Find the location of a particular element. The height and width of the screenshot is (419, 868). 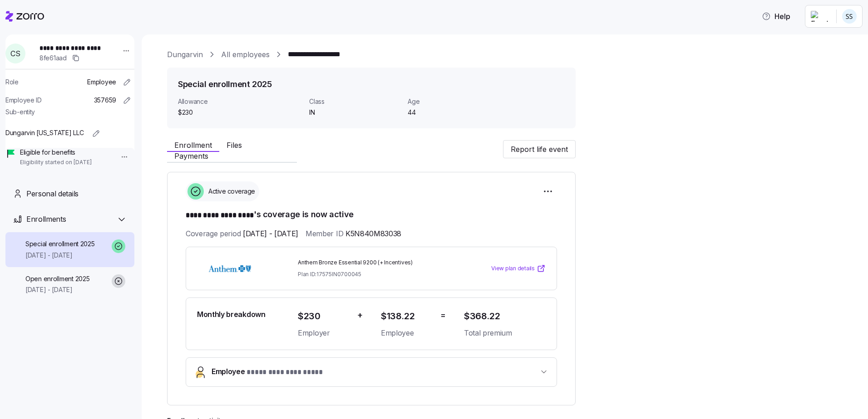

img: Anthem is located at coordinates (230, 268).